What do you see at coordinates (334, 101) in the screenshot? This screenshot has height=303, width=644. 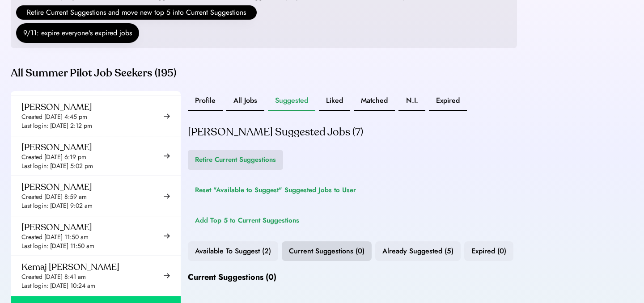 I see `button: Liked` at bounding box center [334, 101].